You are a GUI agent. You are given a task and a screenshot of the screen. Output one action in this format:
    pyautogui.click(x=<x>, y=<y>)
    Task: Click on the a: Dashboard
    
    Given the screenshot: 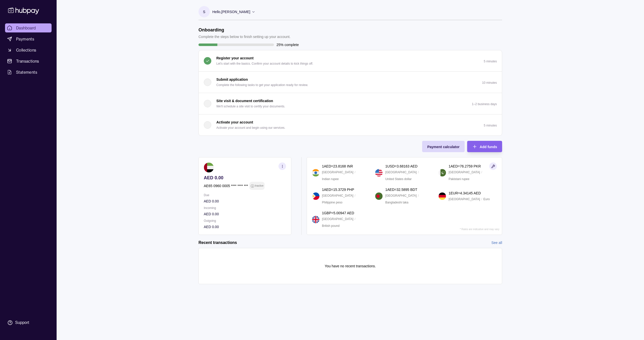 What is the action you would take?
    pyautogui.click(x=28, y=28)
    